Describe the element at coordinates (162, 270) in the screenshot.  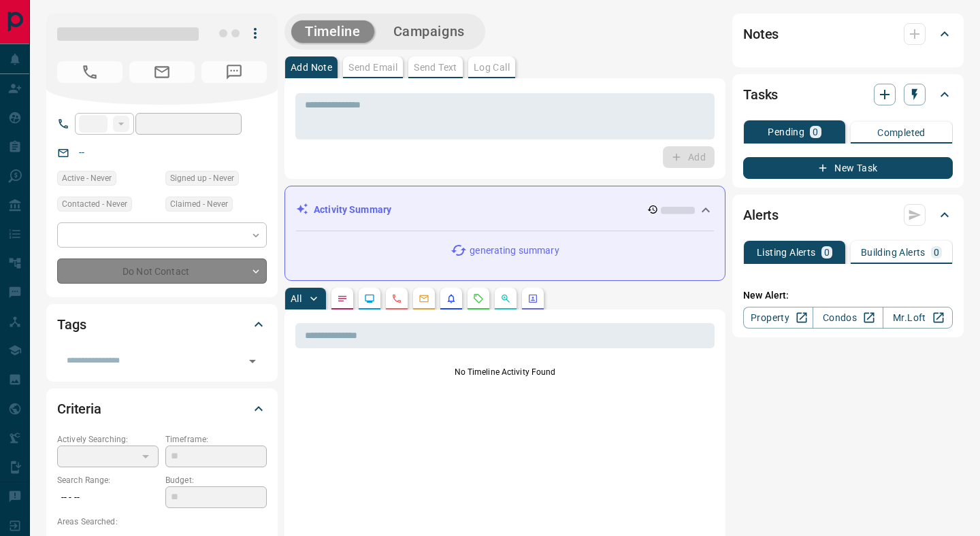
I see `div: Do Not Contact` at that location.